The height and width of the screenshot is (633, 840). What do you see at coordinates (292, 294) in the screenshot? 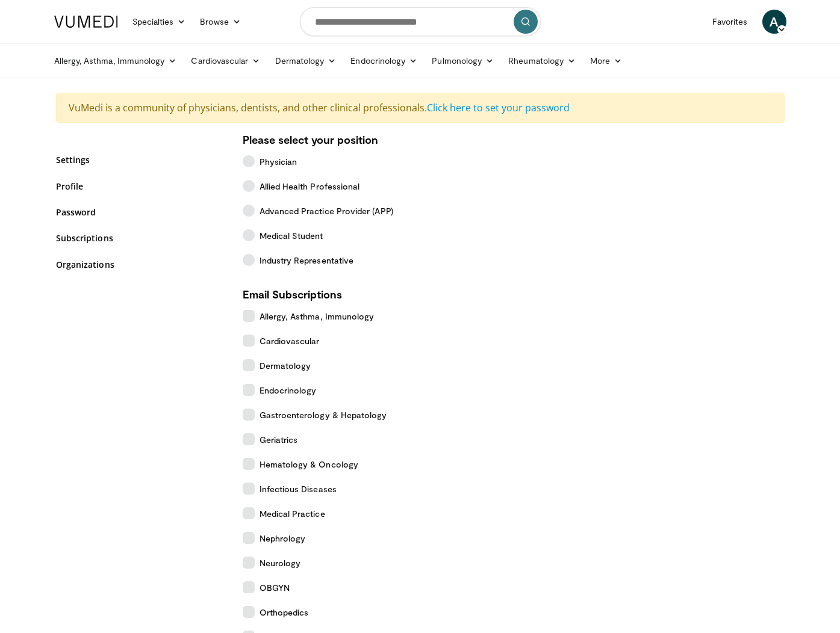
I see `strong: Email Subscriptions` at bounding box center [292, 294].